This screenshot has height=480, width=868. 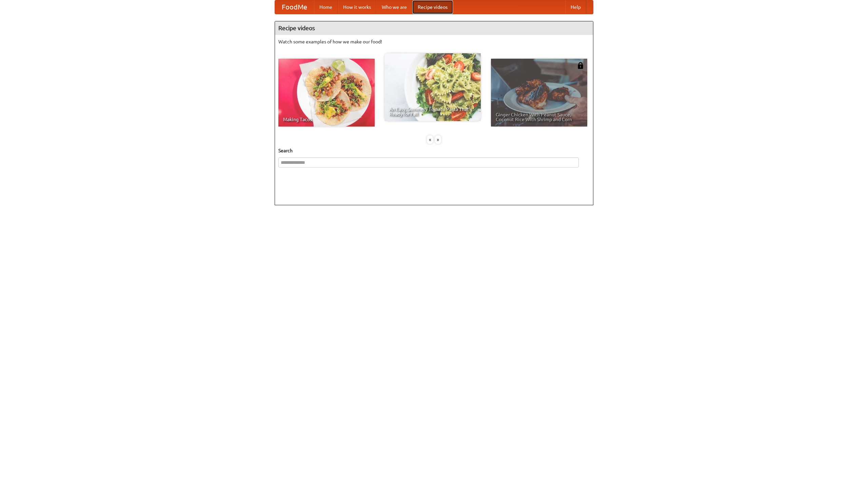 What do you see at coordinates (581, 65) in the screenshot?
I see `img: 483408.png` at bounding box center [581, 65].